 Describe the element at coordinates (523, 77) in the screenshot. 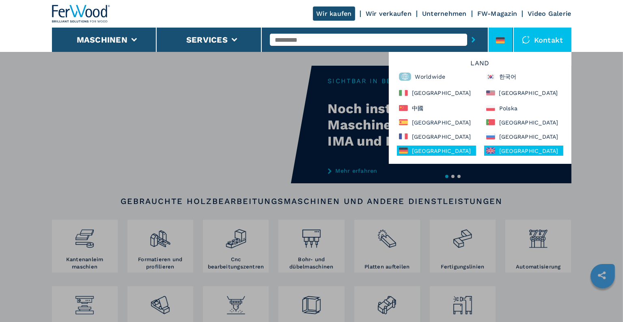

I see `div: 한국어` at that location.